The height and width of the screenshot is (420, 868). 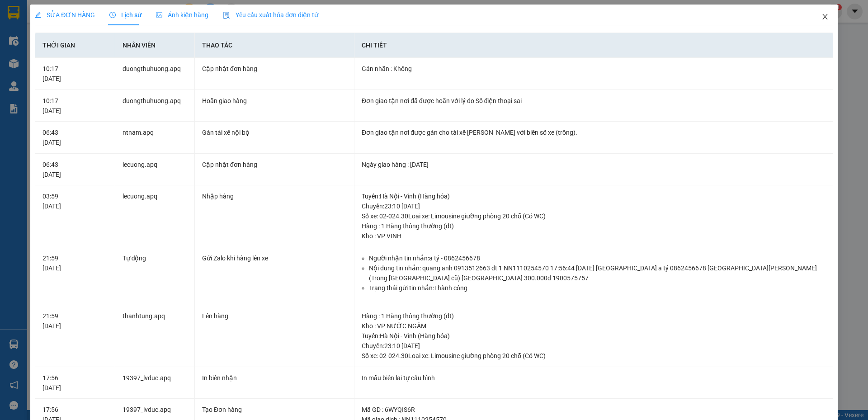 What do you see at coordinates (594, 101) in the screenshot?
I see `div: Đơn giao tận nơi đã được hoãn với lý do Số điện thoại sai` at bounding box center [594, 101].